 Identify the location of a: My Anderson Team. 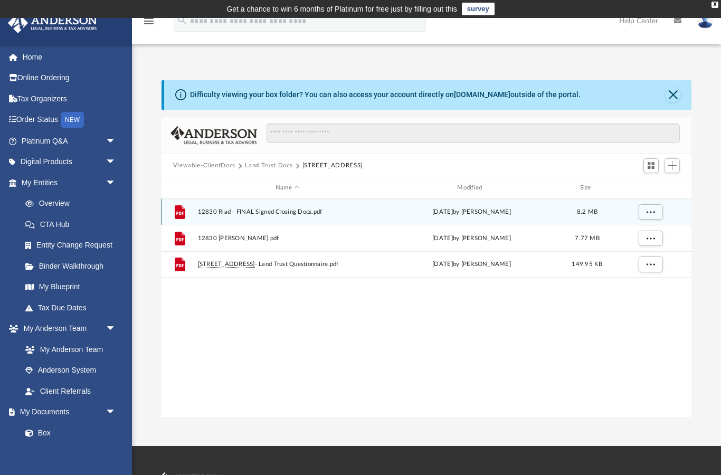
(68, 349).